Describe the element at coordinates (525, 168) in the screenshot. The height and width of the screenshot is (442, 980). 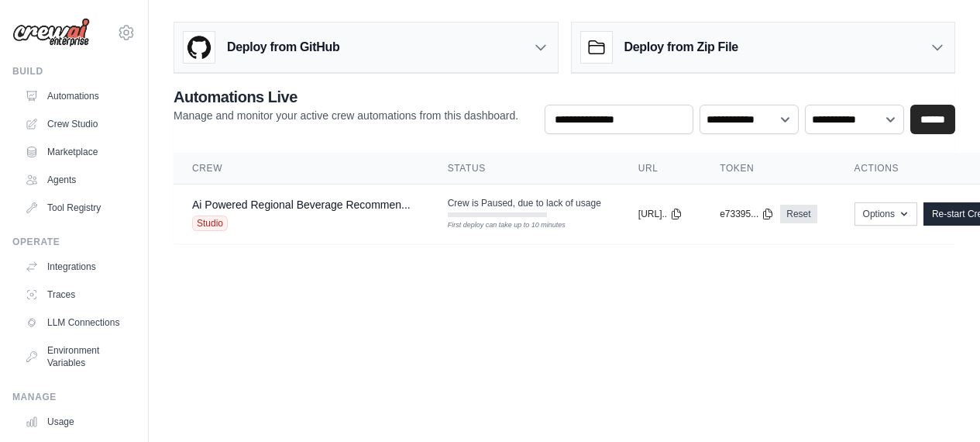
I see `th: Status` at that location.